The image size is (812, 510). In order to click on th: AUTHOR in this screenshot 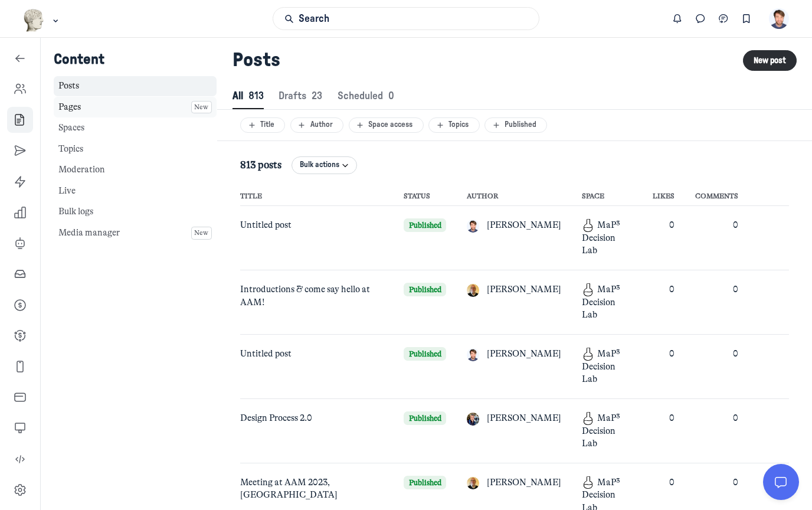, I will do `click(514, 193)`.